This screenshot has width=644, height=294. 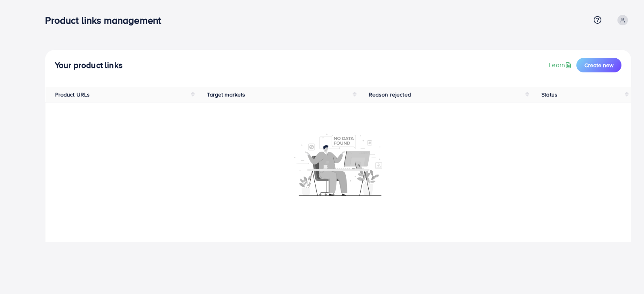 What do you see at coordinates (561, 65) in the screenshot?
I see `a: Learn` at bounding box center [561, 65].